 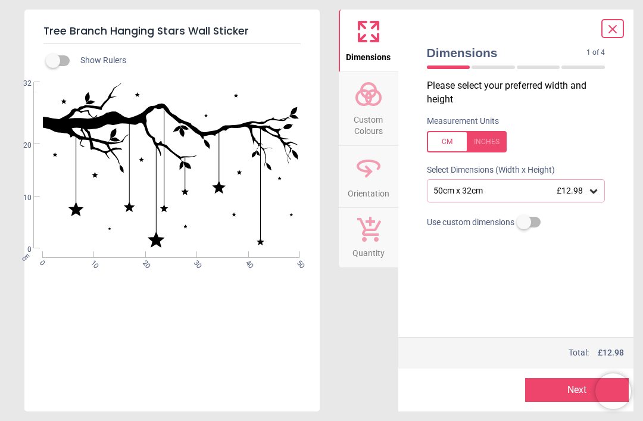 I want to click on button: Orientation, so click(x=368, y=177).